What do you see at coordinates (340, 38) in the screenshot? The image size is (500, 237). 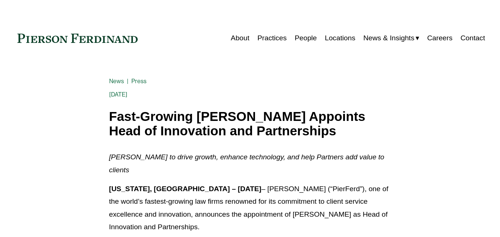 I see `a: Locations` at bounding box center [340, 38].